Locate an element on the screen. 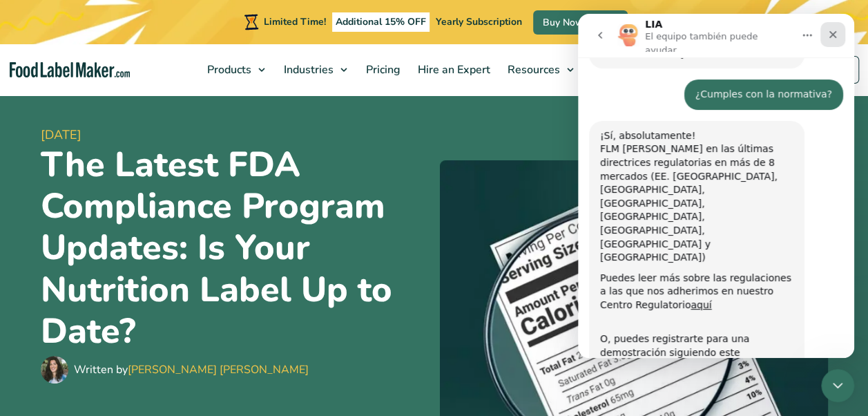 This screenshot has height=416, width=868. div: O, puedes registrarte para una demostración siguiendo este enlace is located at coordinates (119, 331).